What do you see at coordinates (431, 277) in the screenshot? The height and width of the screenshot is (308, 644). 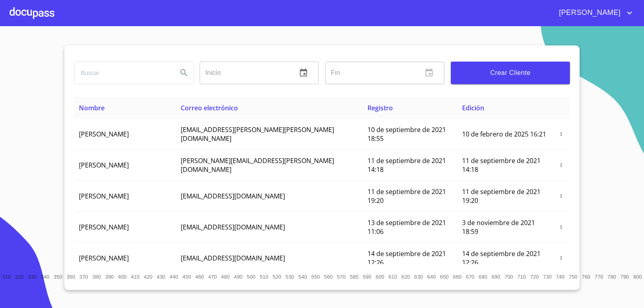 I see `button: 640` at bounding box center [431, 277].